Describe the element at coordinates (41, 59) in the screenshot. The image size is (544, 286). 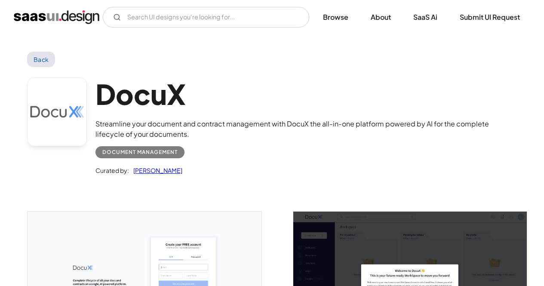
I see `a: Back` at that location.